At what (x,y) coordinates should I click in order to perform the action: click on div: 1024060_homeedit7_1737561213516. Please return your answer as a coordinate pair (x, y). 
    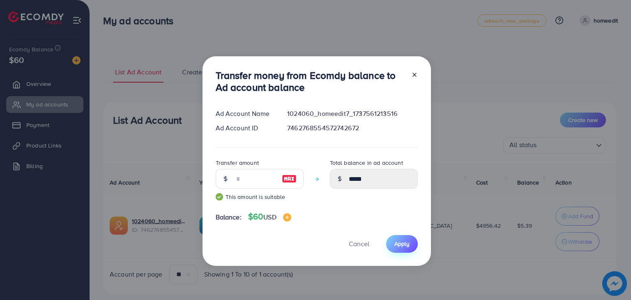
    Looking at the image, I should click on (352, 113).